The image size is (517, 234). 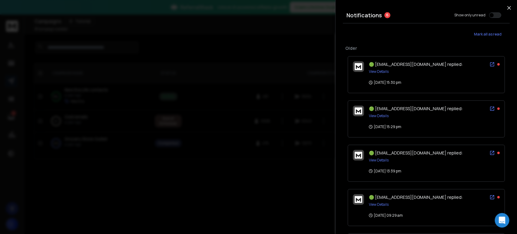 What do you see at coordinates (426, 48) in the screenshot?
I see `p: Older` at bounding box center [426, 48].